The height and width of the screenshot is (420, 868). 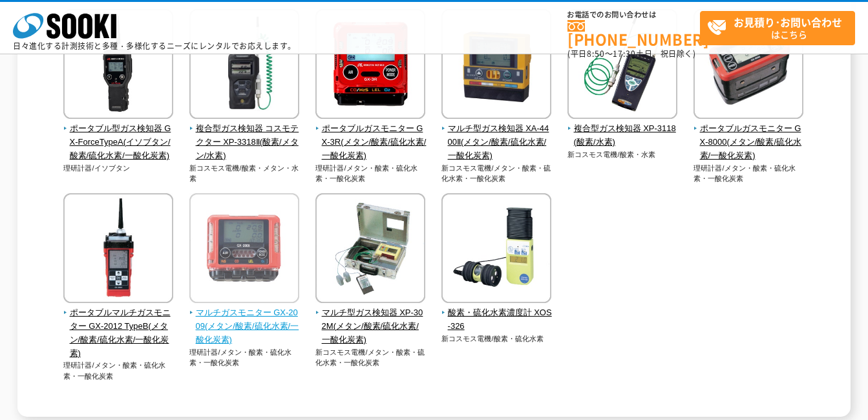 I want to click on a: ポータブルガスモニター GX-3R(メタン/酸素/硫化水素/一酸化炭素), so click(x=370, y=136).